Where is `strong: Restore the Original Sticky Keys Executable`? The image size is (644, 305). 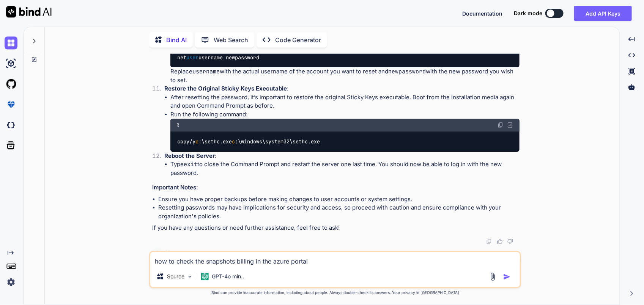
strong: Restore the Original Sticky Keys Executable is located at coordinates (225, 88).